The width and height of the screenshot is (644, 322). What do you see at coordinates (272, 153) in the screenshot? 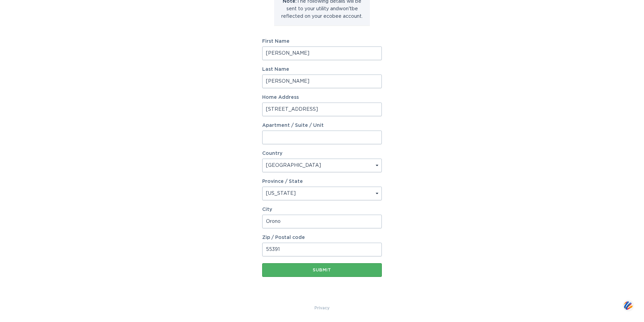
I see `label: Country` at bounding box center [272, 153].